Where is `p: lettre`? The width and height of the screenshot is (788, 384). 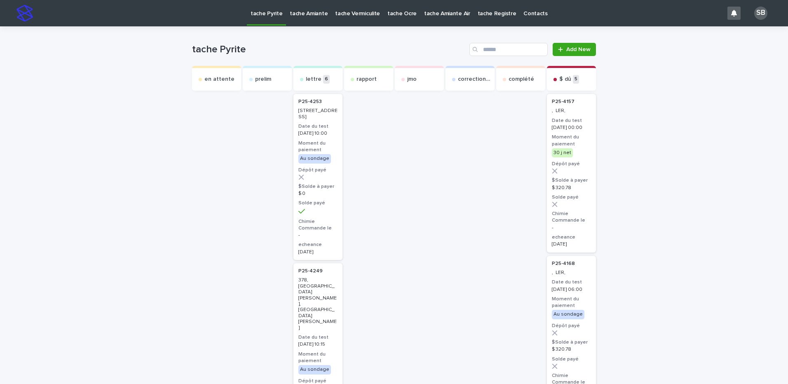
p: lettre is located at coordinates (313, 79).